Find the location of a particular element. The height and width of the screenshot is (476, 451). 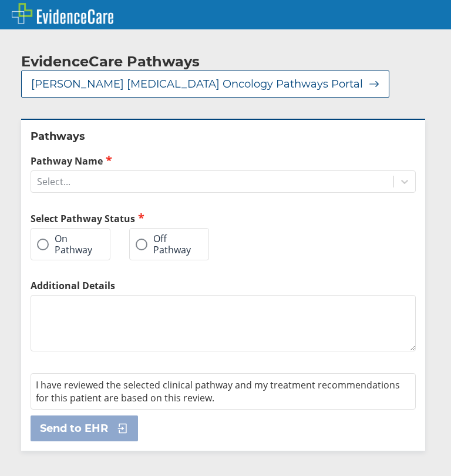

span: Send to EHR is located at coordinates (74, 429).